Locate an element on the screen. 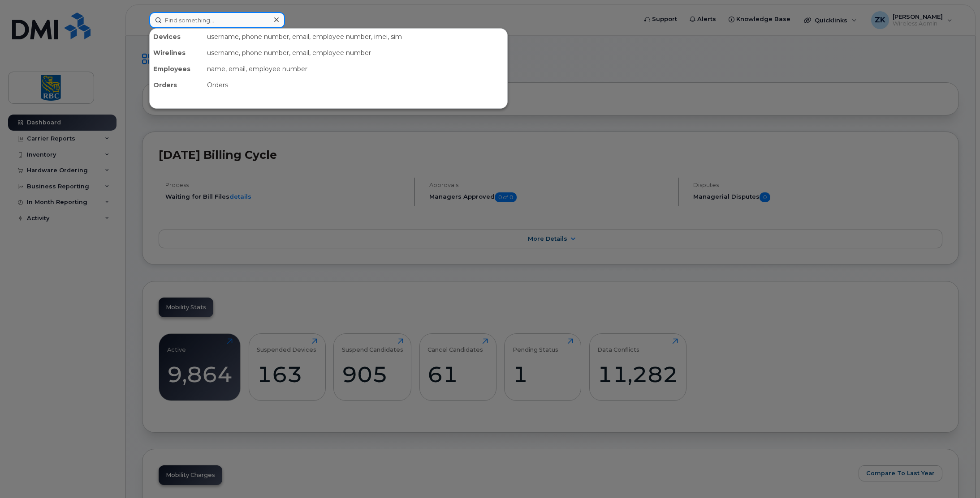 This screenshot has height=498, width=980. div: username, phone number, email, employee number, imei, sim is located at coordinates (355, 36).